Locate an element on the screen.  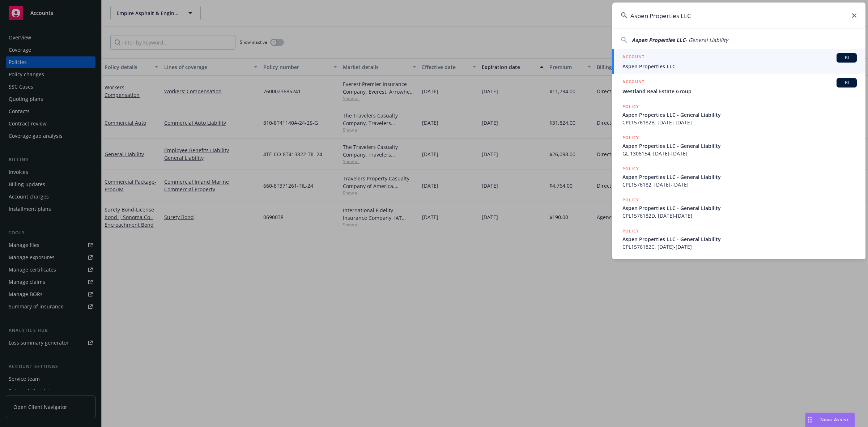
span: Nova Assist is located at coordinates (835, 419).